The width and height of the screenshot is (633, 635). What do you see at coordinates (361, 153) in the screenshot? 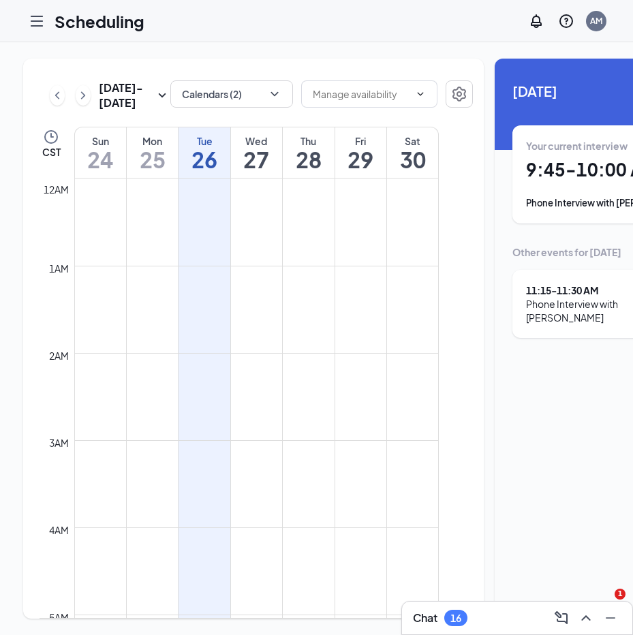
I see `a: August 29, 2025` at bounding box center [361, 153].